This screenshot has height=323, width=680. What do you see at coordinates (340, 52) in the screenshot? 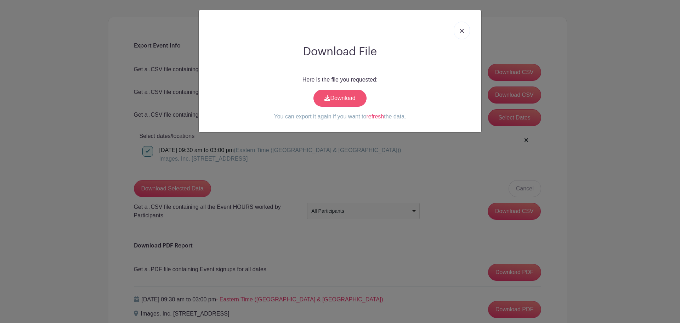
I see `h2: Download File` at bounding box center [340, 52].